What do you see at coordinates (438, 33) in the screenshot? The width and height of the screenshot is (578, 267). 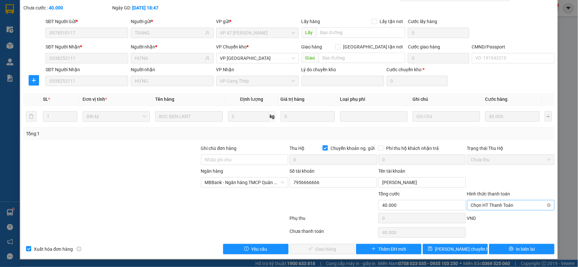 I see `input: Cước lấy hàng` at bounding box center [438, 33].